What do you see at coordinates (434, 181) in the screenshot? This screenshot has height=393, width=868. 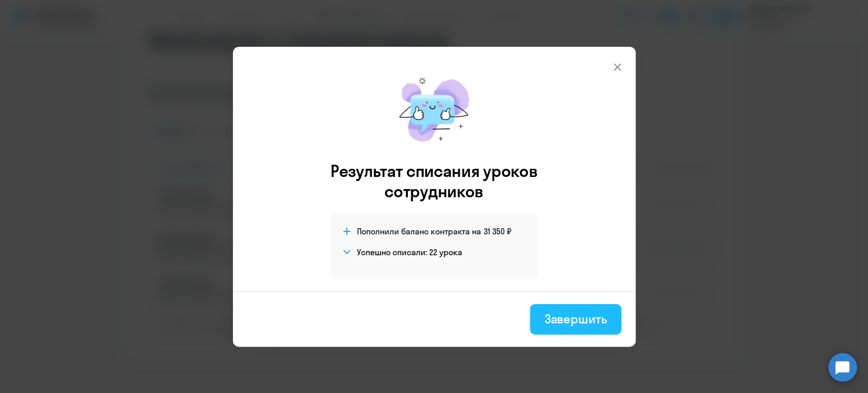 I see `h3: Результат списания уроков сотрудников` at bounding box center [434, 181].